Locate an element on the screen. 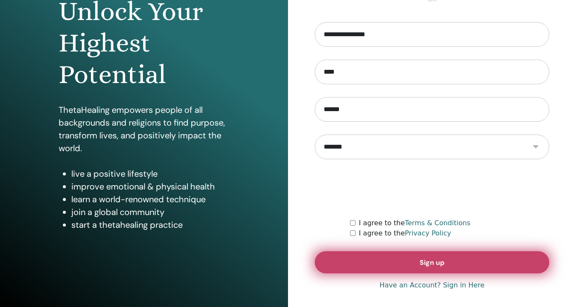  button: Sign up is located at coordinates (432, 262).